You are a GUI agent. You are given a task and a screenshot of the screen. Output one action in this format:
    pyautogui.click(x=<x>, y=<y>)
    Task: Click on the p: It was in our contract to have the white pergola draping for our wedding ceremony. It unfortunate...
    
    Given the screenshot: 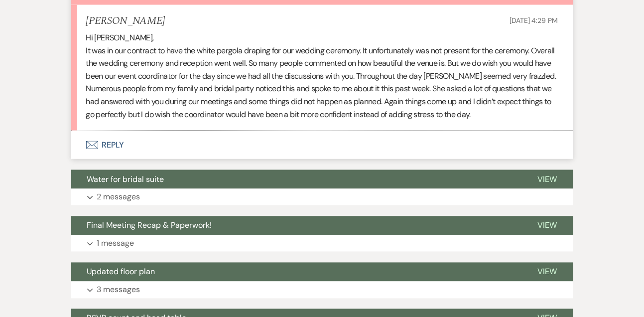 What is the action you would take?
    pyautogui.click(x=322, y=83)
    